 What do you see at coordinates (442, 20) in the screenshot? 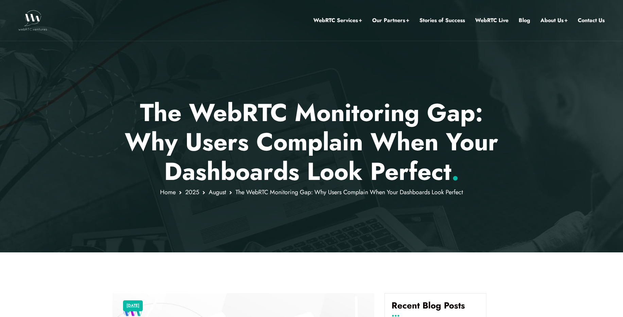
I see `a: Stories of Success` at bounding box center [442, 20].